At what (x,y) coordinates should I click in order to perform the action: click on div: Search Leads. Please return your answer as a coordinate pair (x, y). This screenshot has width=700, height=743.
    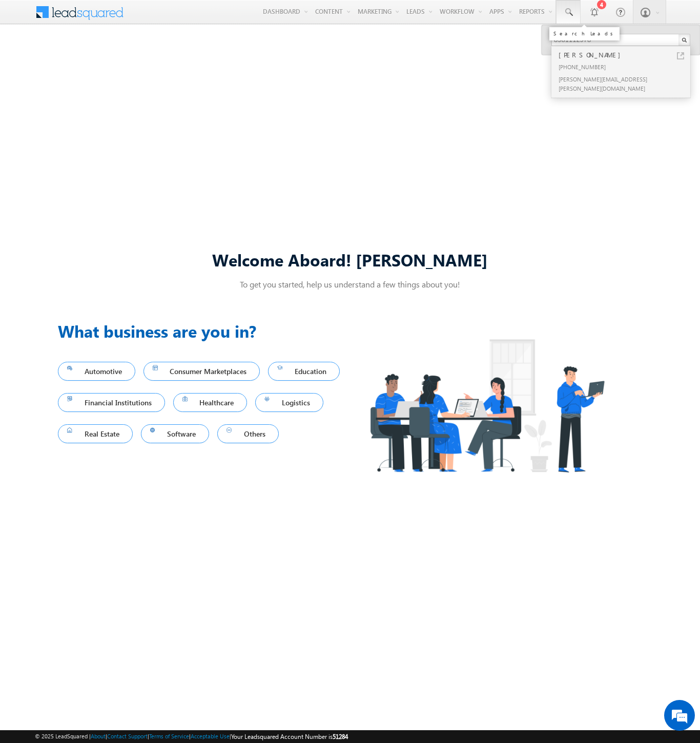
    Looking at the image, I should click on (584, 33).